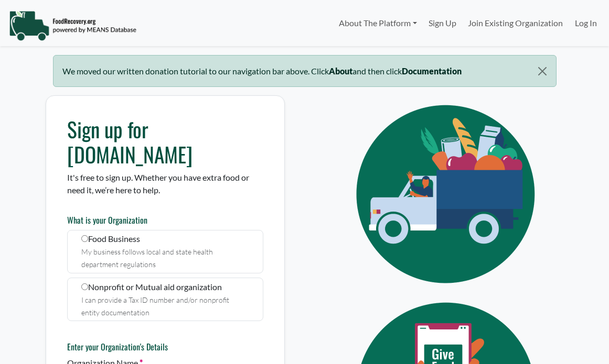 The width and height of the screenshot is (609, 364). I want to click on a: Sign Up, so click(442, 23).